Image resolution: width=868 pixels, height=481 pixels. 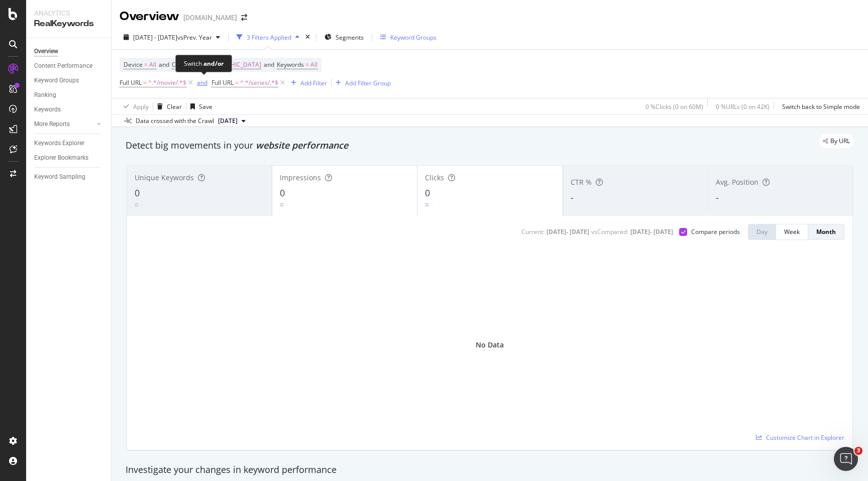 I want to click on button: Apply, so click(x=134, y=106).